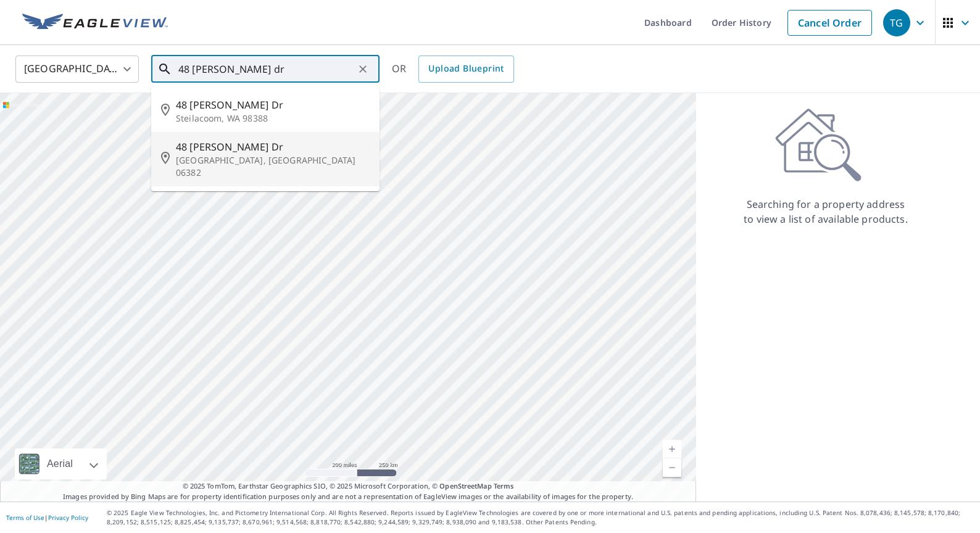 This screenshot has height=533, width=980. Describe the element at coordinates (95, 23) in the screenshot. I see `img: EV Logo` at that location.